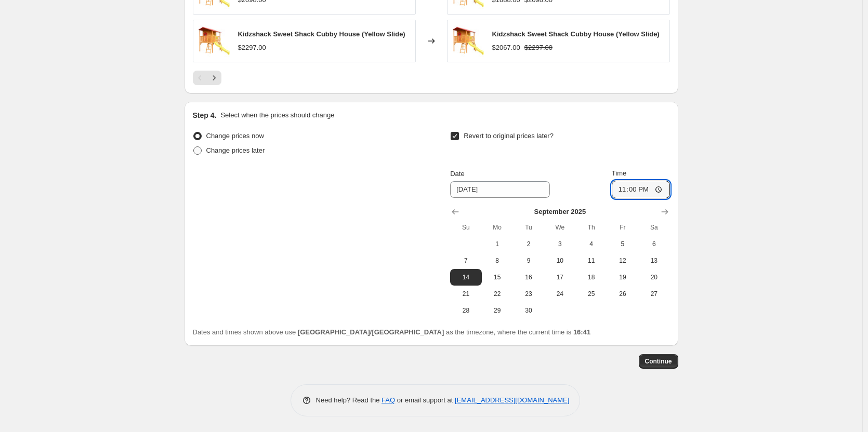 The height and width of the screenshot is (432, 868). I want to click on span: 21, so click(466, 294).